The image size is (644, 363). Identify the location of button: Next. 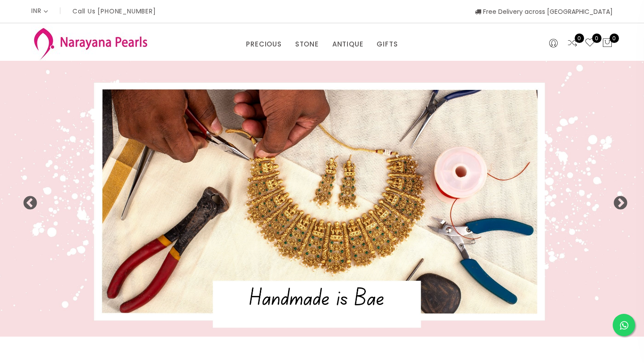
(617, 200).